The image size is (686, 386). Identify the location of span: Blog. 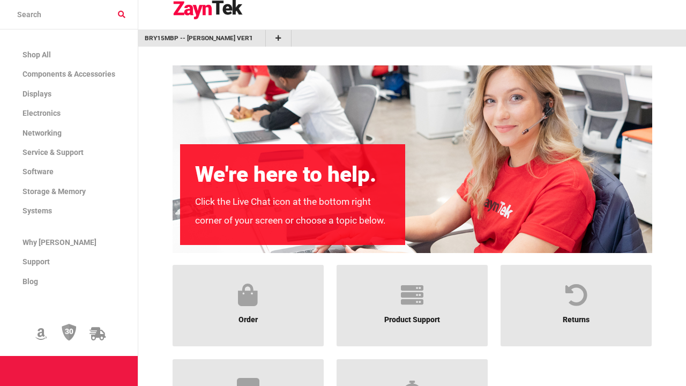
(30, 282).